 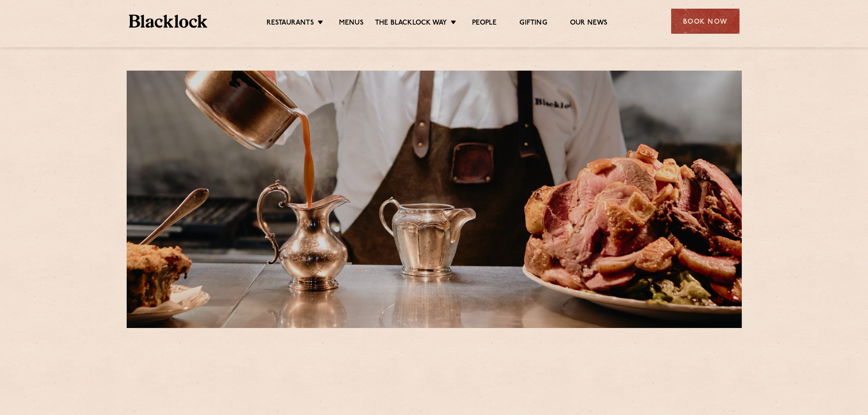 I want to click on a: Gifting, so click(x=533, y=24).